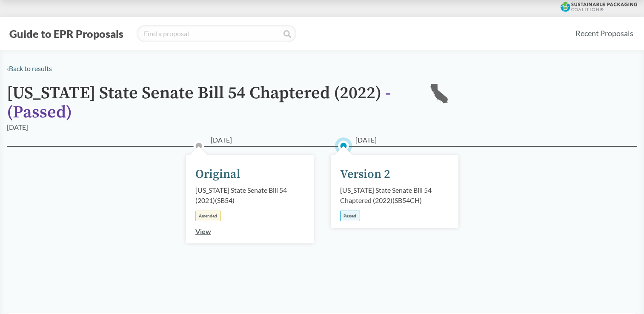  Describe the element at coordinates (199, 103) in the screenshot. I see `span: - ( Passed )` at that location.